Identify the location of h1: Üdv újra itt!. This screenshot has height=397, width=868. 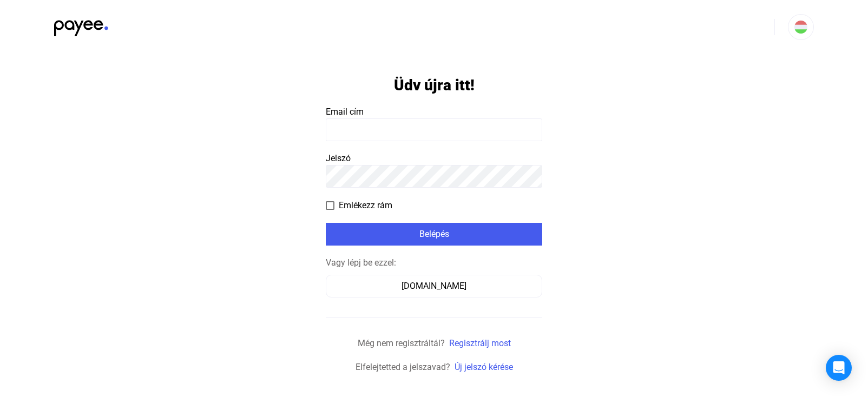
(434, 85).